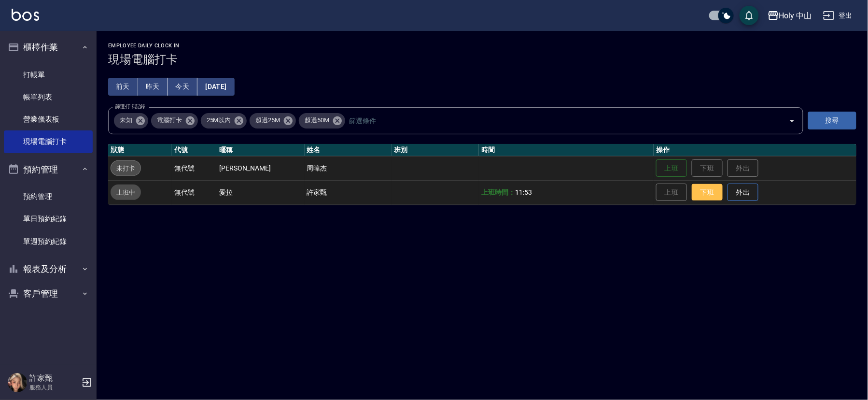  What do you see at coordinates (268, 120) in the screenshot?
I see `span: 超過25M` at bounding box center [268, 120].